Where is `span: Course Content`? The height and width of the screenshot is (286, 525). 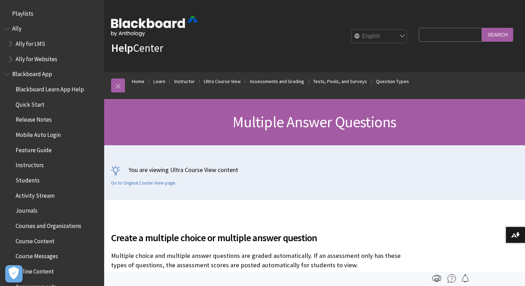
span: Course Content is located at coordinates (35, 239).